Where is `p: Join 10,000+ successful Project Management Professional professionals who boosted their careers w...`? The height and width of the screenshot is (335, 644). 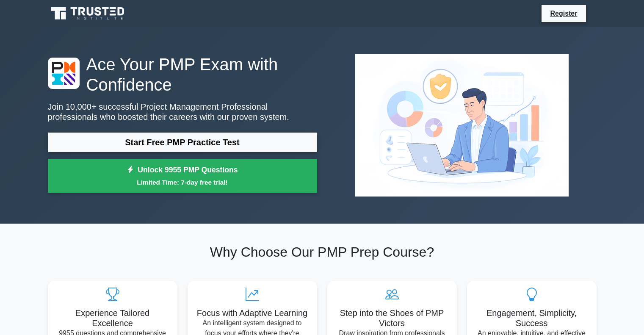 p: Join 10,000+ successful Project Management Professional professionals who boosted their careers w... is located at coordinates (183, 112).